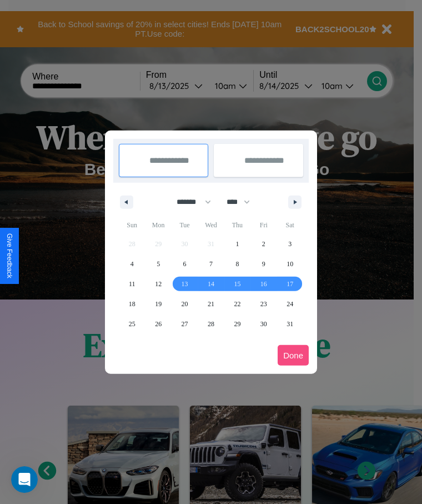 This screenshot has width=422, height=504. I want to click on span: Fri, so click(263, 225).